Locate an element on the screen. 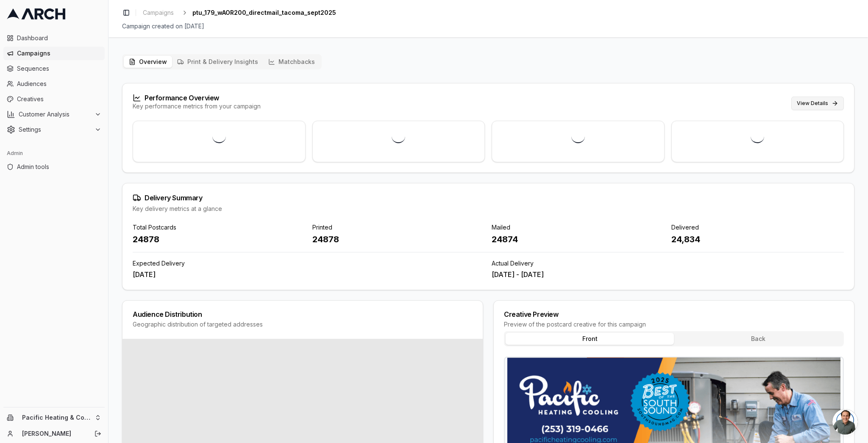 The image size is (868, 443). div: Key delivery metrics at a glance is located at coordinates (488, 209).